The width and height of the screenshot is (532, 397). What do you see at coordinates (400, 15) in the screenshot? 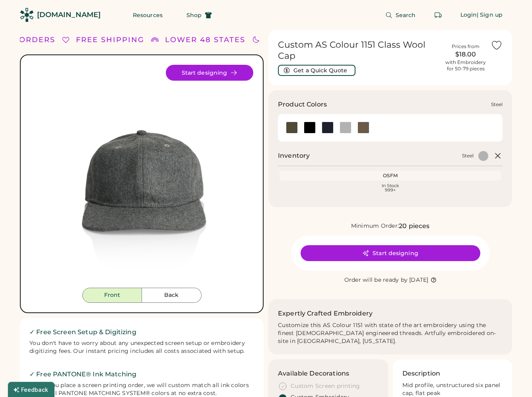
I see `button: Search` at bounding box center [400, 15].